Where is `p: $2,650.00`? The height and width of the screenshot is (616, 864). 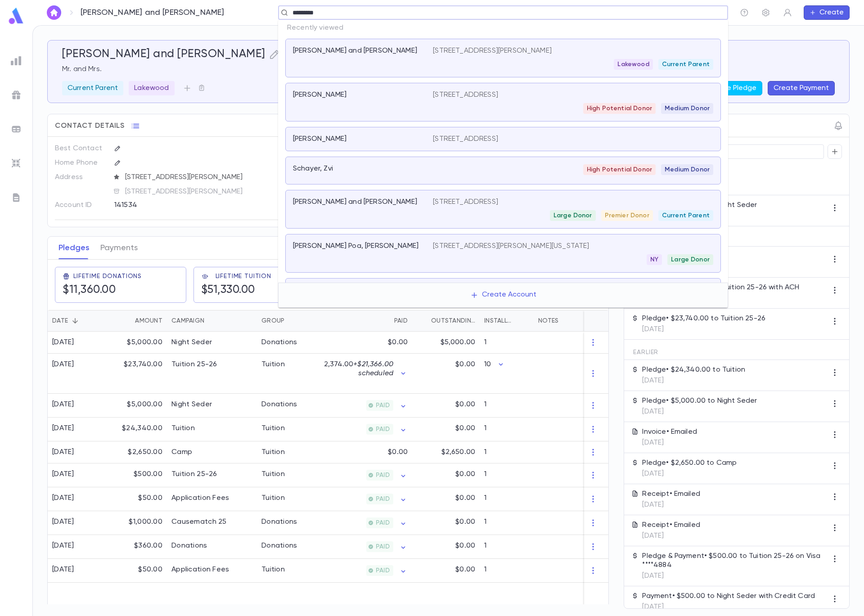 p: $2,650.00 is located at coordinates (458, 452).